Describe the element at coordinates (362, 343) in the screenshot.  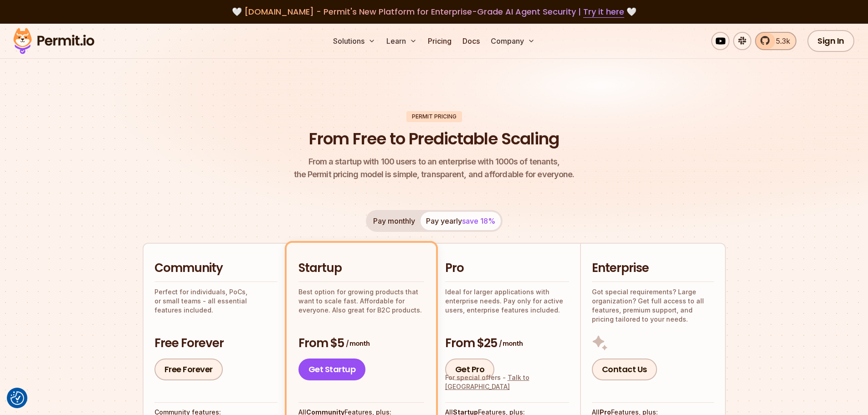
I see `h3: From $5` at that location.